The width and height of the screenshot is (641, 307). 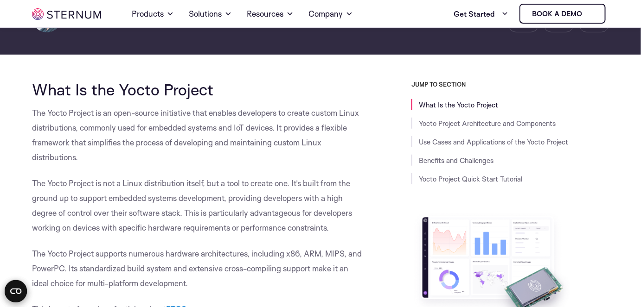 What do you see at coordinates (197, 206) in the screenshot?
I see `p: The Yocto Project is not a Linux distribution itself, but a tool to create one. It’s built from t...` at bounding box center [197, 206].